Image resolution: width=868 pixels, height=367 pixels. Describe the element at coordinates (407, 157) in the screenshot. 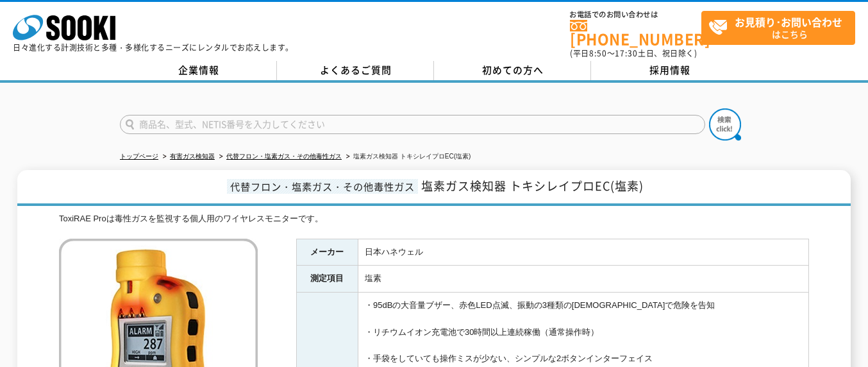

I see `li: 塩素ガス検知器 トキシレイプロEC(塩素)` at that location.